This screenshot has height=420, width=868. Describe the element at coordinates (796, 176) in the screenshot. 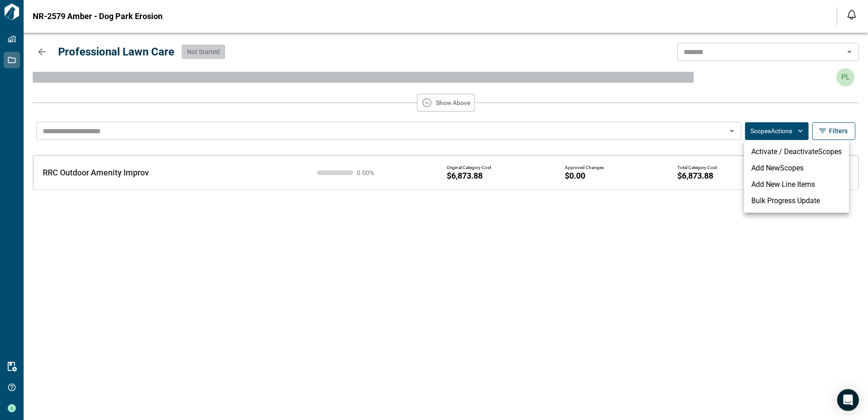

I see `ul: ScopesActions` at that location.